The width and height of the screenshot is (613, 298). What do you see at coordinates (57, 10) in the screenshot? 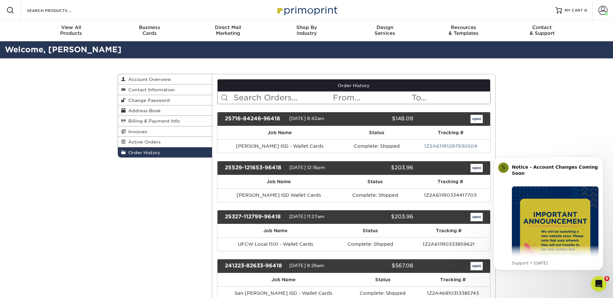
I see `input: SEARCH PRODUCTS.....` at bounding box center [57, 10].